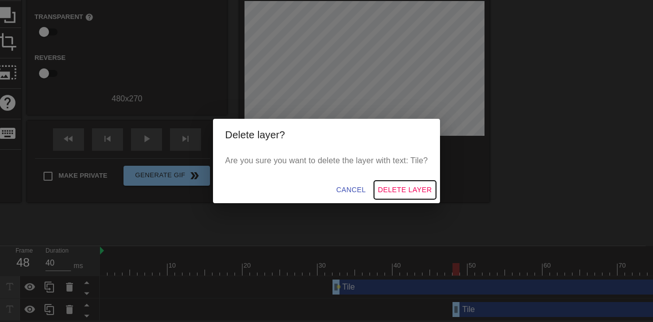  I want to click on button: Cancel, so click(350, 190).